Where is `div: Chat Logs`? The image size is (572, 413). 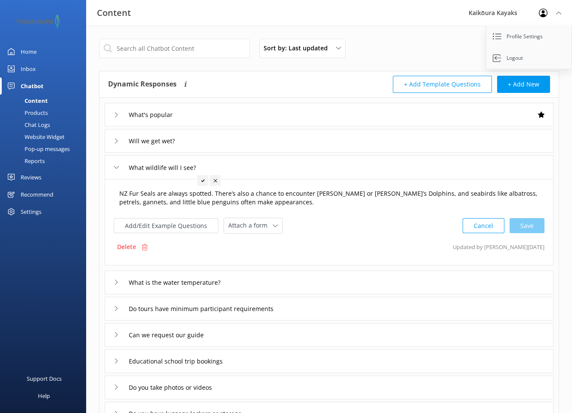 div: Chat Logs is located at coordinates (28, 125).